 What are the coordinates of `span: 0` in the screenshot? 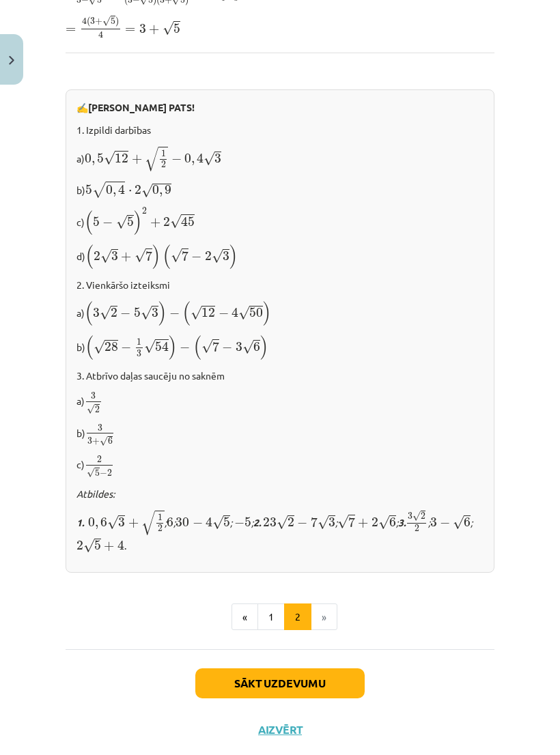 It's located at (88, 159).